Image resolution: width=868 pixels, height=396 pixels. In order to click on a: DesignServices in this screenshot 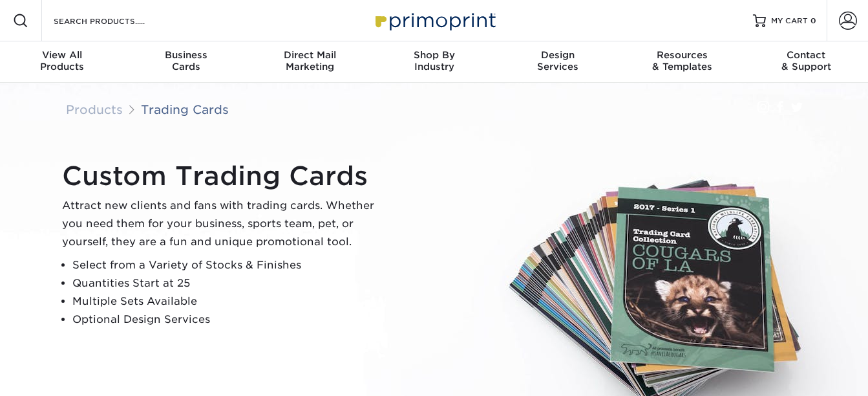, I will do `click(558, 62)`.